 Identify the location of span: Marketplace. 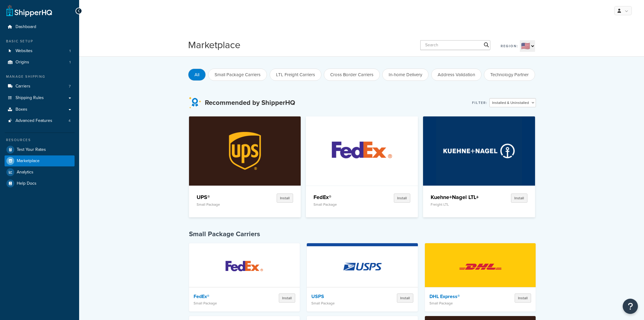
(28, 161).